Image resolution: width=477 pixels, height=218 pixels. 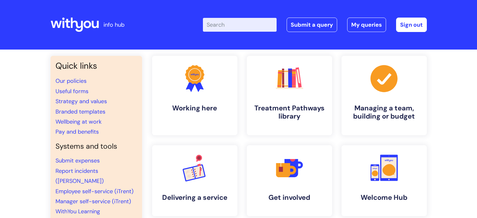 What do you see at coordinates (94, 191) in the screenshot?
I see `a: Employee self-service (iTrent)` at bounding box center [94, 191].